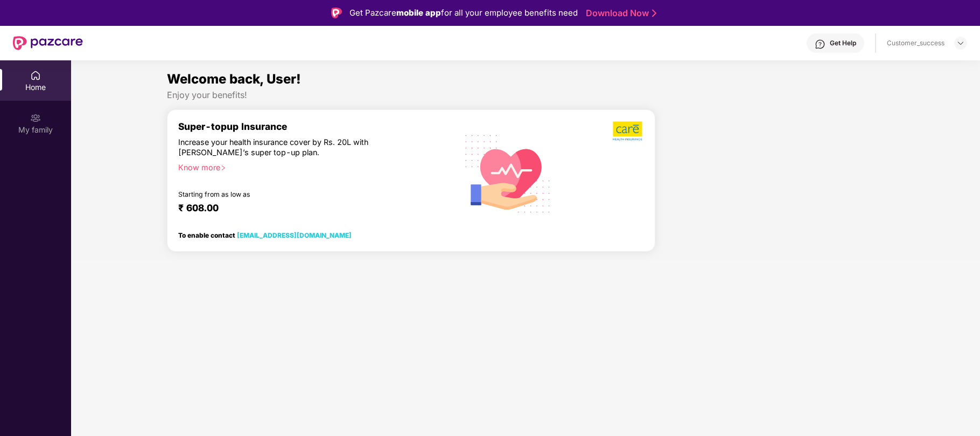 The image size is (980, 436). What do you see at coordinates (48, 43) in the screenshot?
I see `img: New Pazcare Logo` at bounding box center [48, 43].